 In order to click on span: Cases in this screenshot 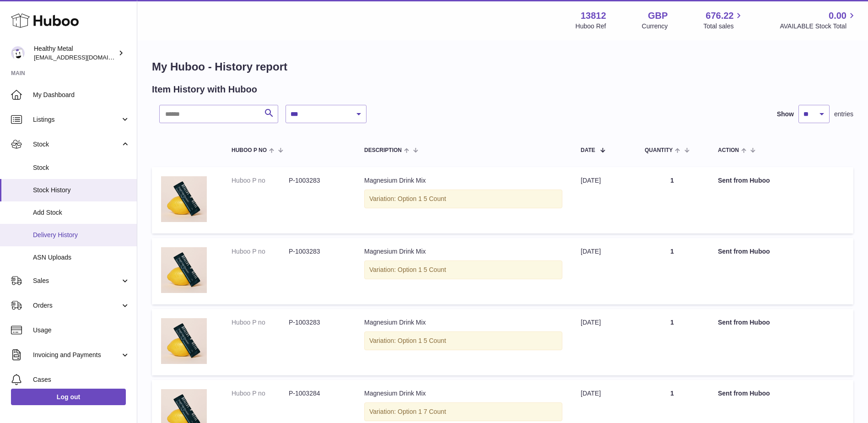, I will do `click(81, 379)`.